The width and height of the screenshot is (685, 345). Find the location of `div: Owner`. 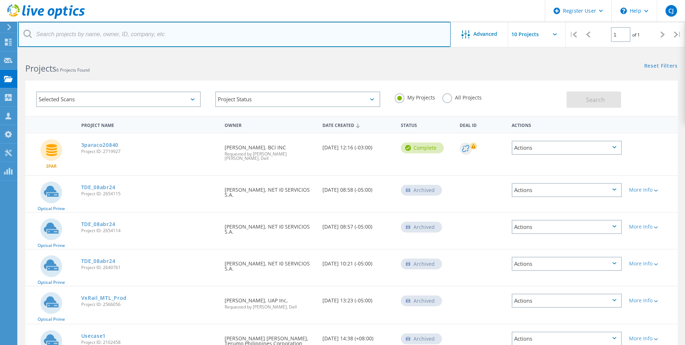

div: Owner is located at coordinates (270, 124).